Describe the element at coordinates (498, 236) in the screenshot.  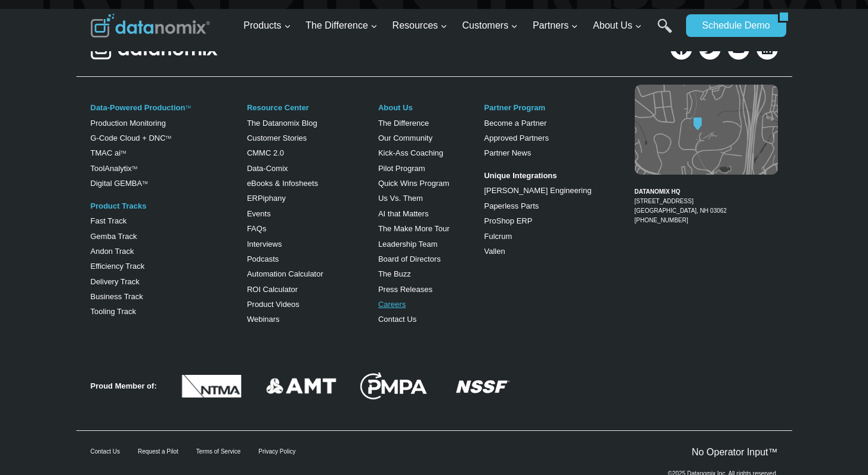
I see `a: Fulcrum` at that location.